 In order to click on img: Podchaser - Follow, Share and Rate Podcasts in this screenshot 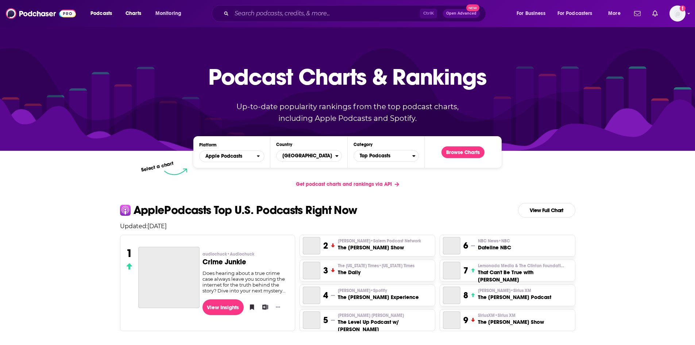, I will do `click(41, 13)`.